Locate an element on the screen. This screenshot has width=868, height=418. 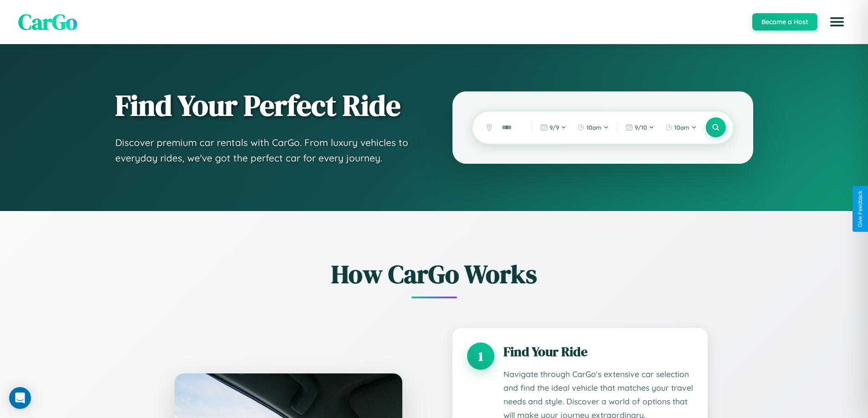
h3: Find Your Ride is located at coordinates (598, 352).